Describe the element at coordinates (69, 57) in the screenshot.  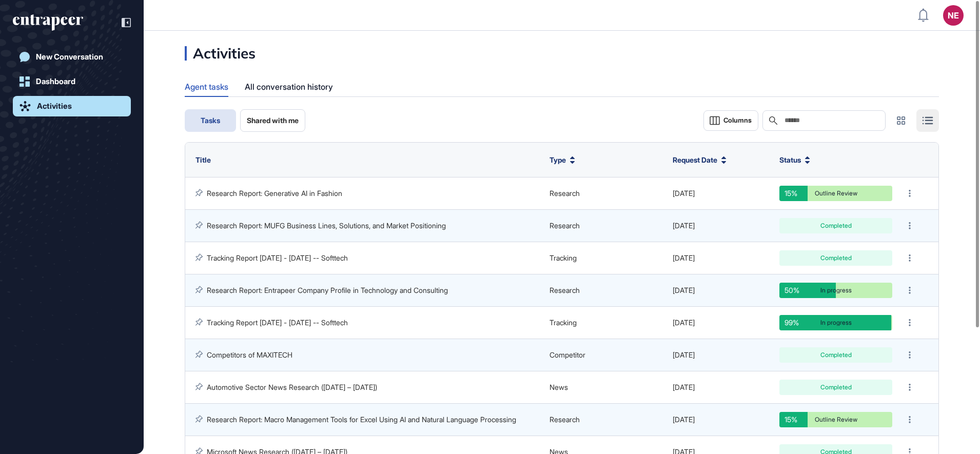
I see `div: New Conversation` at that location.